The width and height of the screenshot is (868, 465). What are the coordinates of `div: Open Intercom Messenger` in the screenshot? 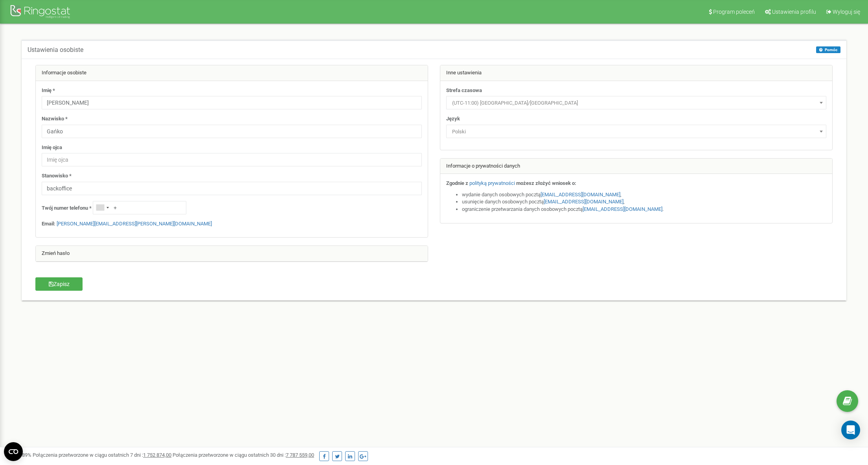 It's located at (851, 430).